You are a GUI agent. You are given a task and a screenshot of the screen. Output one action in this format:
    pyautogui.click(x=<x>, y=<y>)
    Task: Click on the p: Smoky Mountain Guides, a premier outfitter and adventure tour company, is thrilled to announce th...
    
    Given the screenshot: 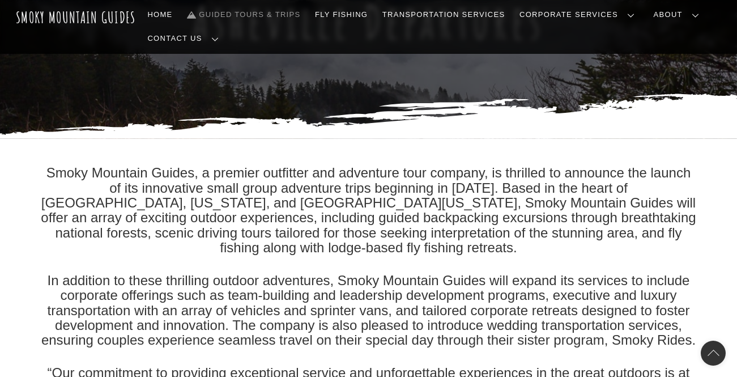 What is the action you would take?
    pyautogui.click(x=369, y=210)
    